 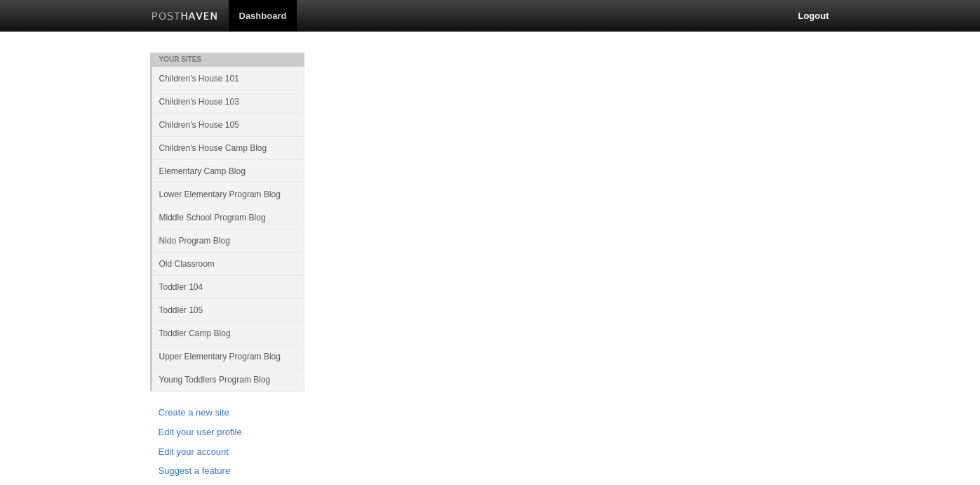 I want to click on a: Lower Elementary Program Blog, so click(x=228, y=194).